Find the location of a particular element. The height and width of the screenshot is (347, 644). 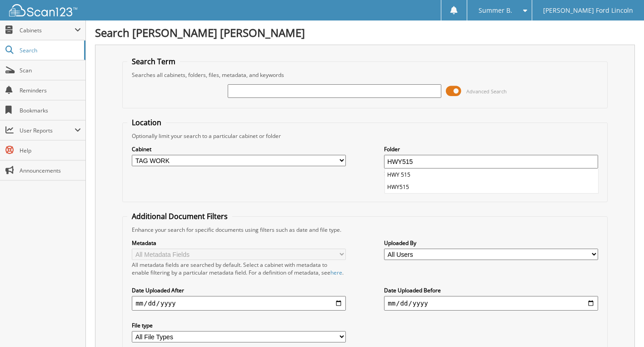

li: HWY515 is located at coordinates (491, 187).